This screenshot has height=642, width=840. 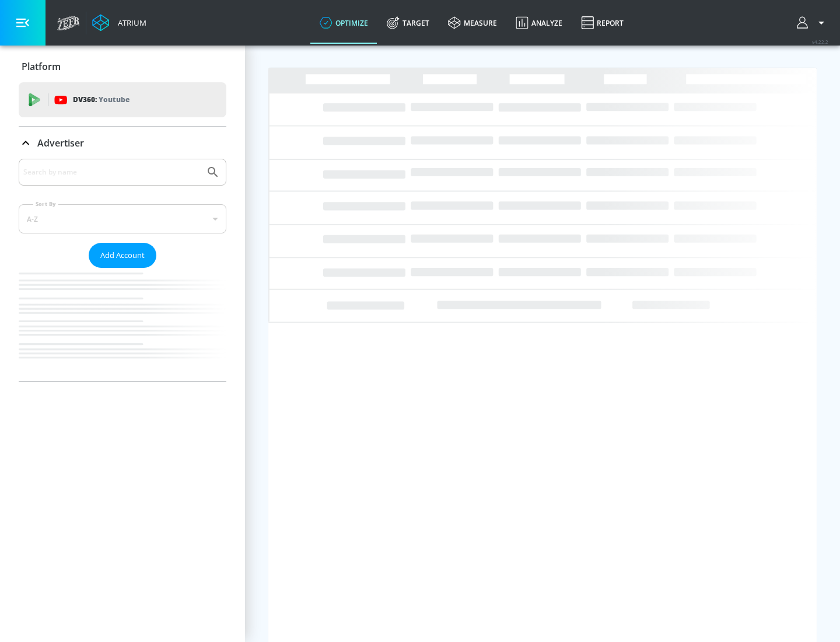 I want to click on div: DV360: Youtube, so click(x=122, y=100).